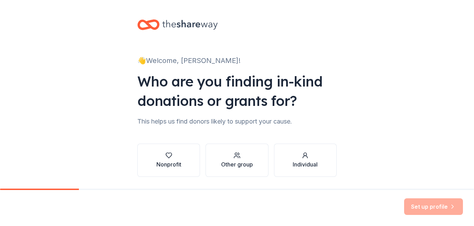 The image size is (474, 226). Describe the element at coordinates (169, 165) in the screenshot. I see `div: Nonprofit` at that location.